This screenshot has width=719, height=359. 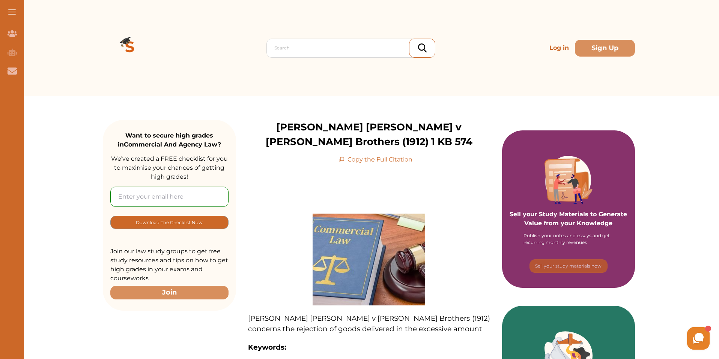 I want to click on button: Join, so click(x=169, y=293).